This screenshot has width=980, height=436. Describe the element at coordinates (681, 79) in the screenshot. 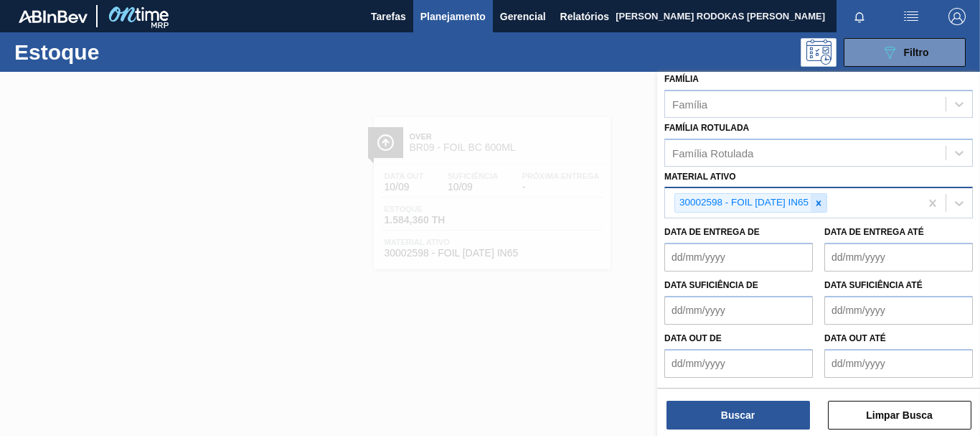

I see `label: Família` at that location.